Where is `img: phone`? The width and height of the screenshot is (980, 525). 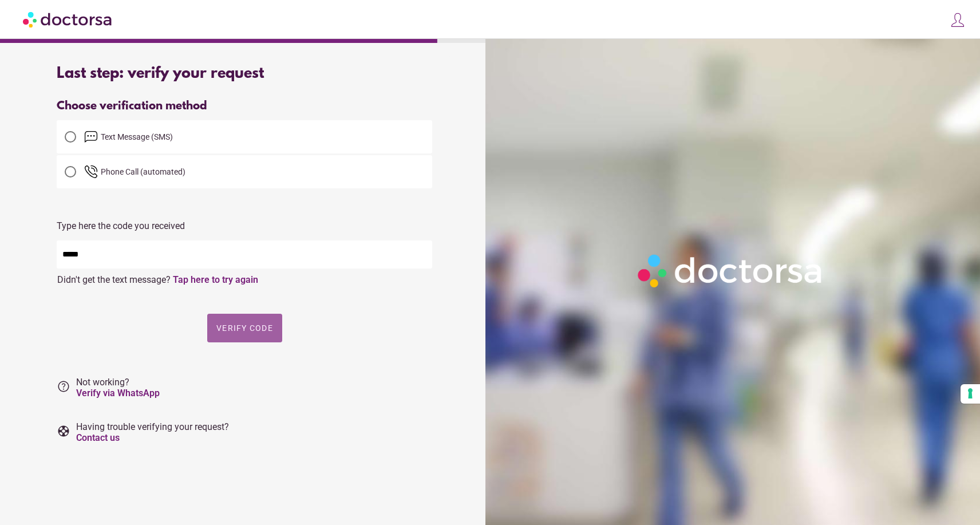 img: phone is located at coordinates (91, 172).